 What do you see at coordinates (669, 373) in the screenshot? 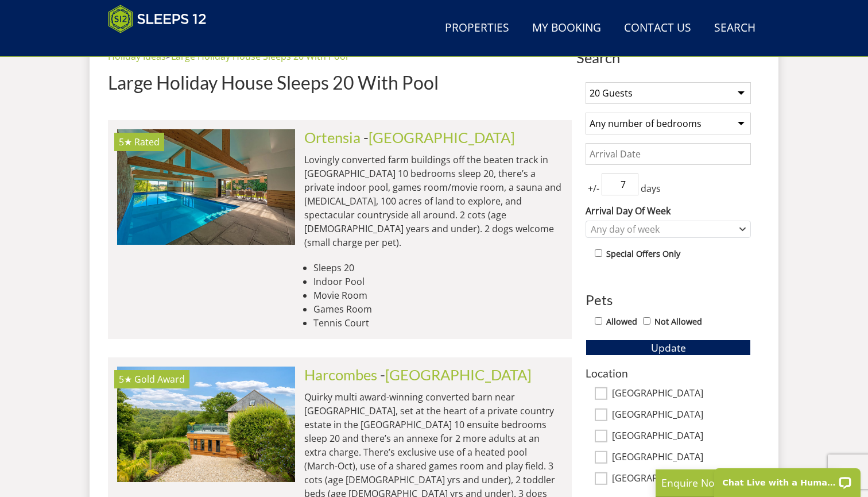
I see `h3: Location` at bounding box center [669, 373].